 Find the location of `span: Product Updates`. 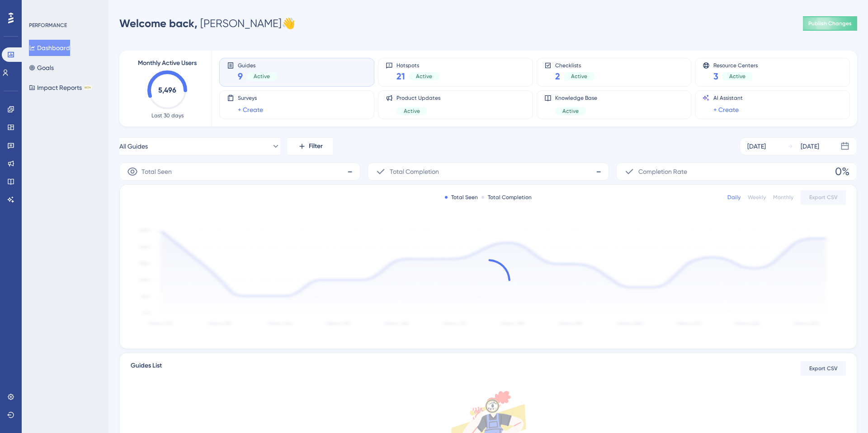

span: Product Updates is located at coordinates (418, 98).